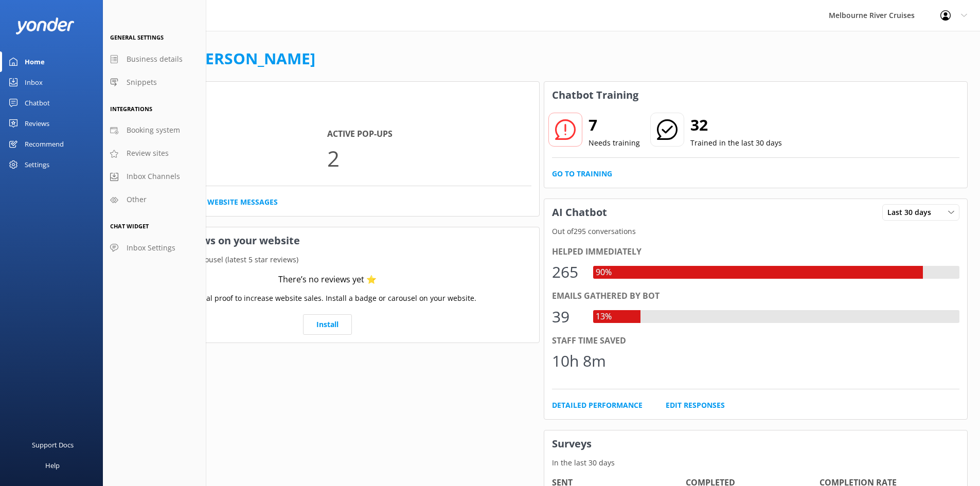 This screenshot has width=980, height=486. Describe the element at coordinates (225, 134) in the screenshot. I see `h4: Conversations` at that location.